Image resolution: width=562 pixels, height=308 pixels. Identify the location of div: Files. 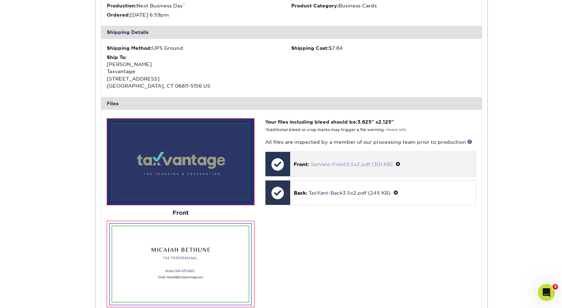
(292, 104).